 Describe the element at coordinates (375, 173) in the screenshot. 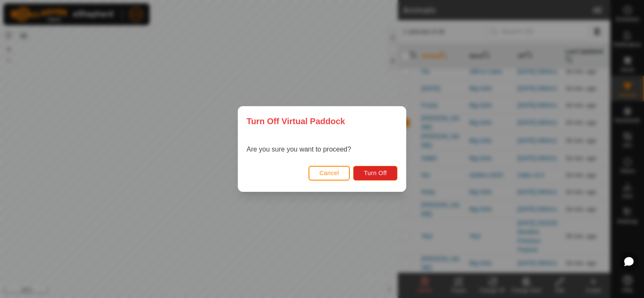

I see `span: Turn Off` at that location.